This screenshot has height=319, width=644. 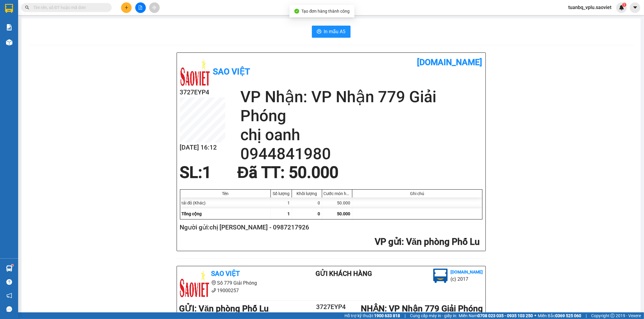 I want to click on span: question-circle, so click(x=9, y=282).